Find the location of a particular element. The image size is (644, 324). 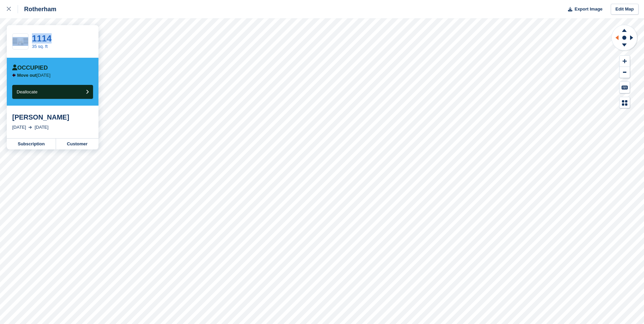

a: Subscription is located at coordinates (31, 144).